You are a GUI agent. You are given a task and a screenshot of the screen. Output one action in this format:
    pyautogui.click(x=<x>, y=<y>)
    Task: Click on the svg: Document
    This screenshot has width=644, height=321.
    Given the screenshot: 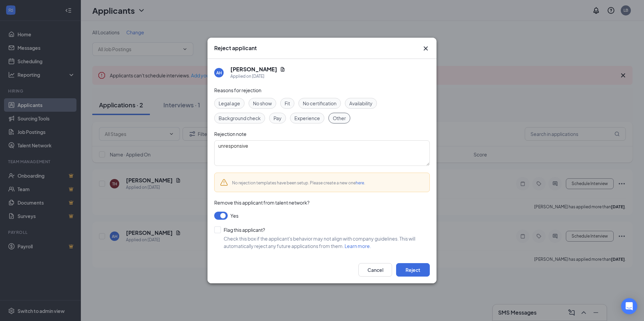 What is the action you would take?
    pyautogui.click(x=282, y=69)
    